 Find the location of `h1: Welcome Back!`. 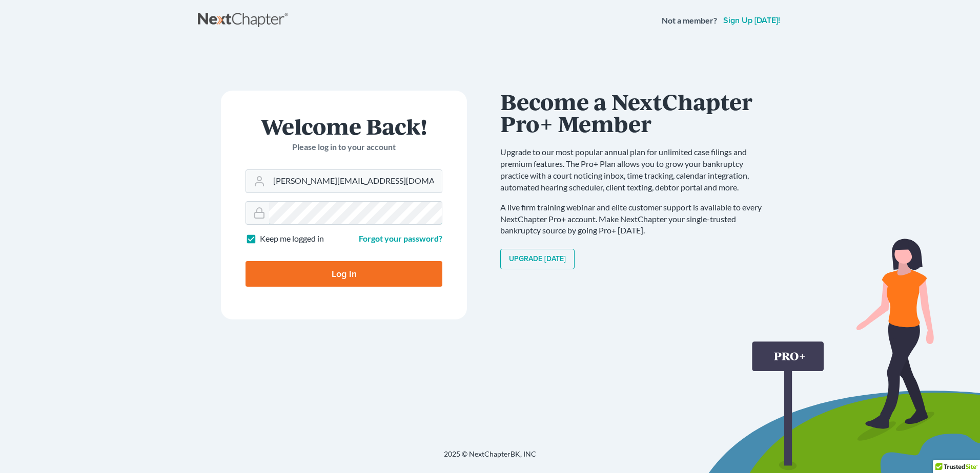

h1: Welcome Back! is located at coordinates (344, 126).